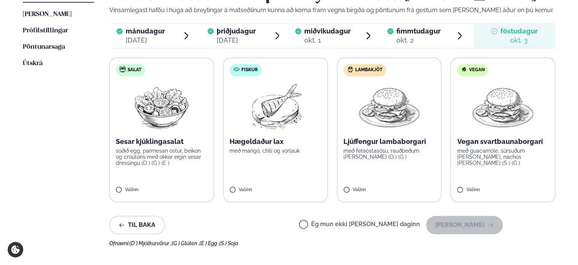  Describe the element at coordinates (350, 69) in the screenshot. I see `img: Lamb.svg` at that location.